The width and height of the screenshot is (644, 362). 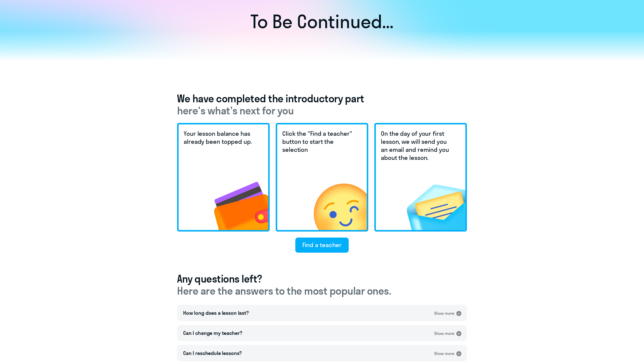 I want to click on div: Find a teacher, so click(x=322, y=245).